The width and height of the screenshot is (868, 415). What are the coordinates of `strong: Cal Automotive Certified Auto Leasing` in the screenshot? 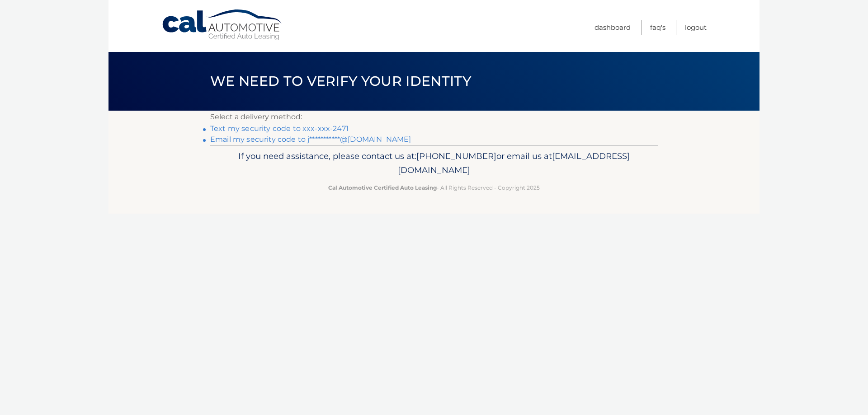 It's located at (382, 187).